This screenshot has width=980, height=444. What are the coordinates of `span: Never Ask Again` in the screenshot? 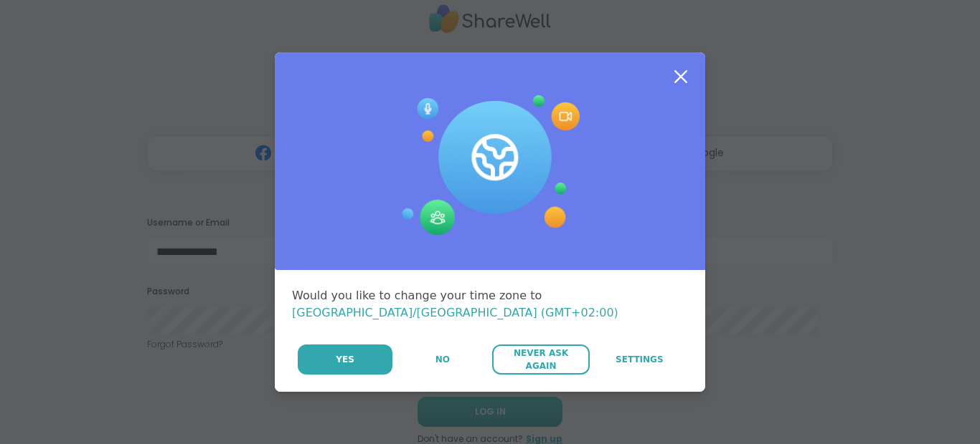 It's located at (540, 360).